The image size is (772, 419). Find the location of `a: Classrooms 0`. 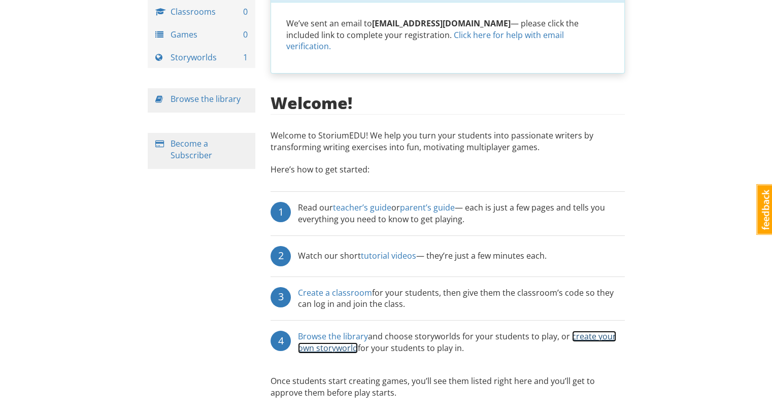

a: Classrooms 0 is located at coordinates (202, 12).